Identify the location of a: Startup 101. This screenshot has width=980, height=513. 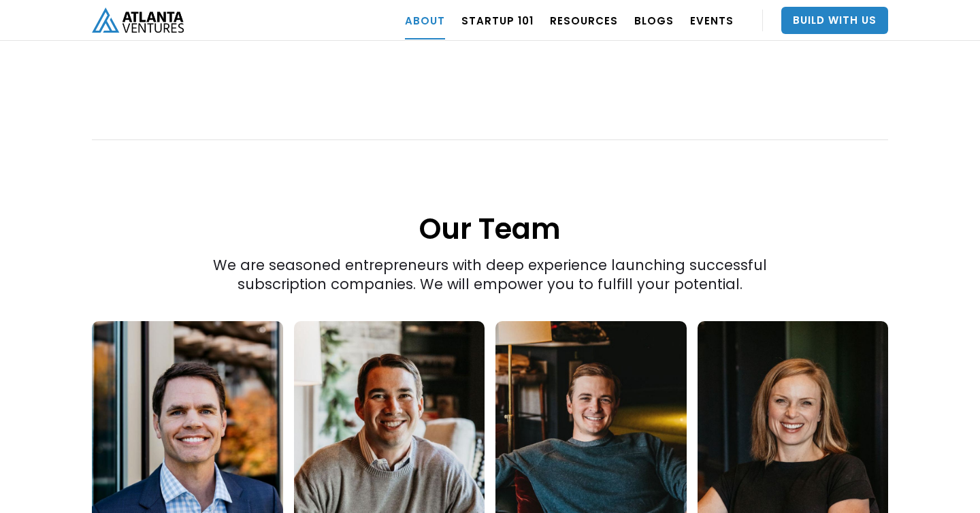
(497, 21).